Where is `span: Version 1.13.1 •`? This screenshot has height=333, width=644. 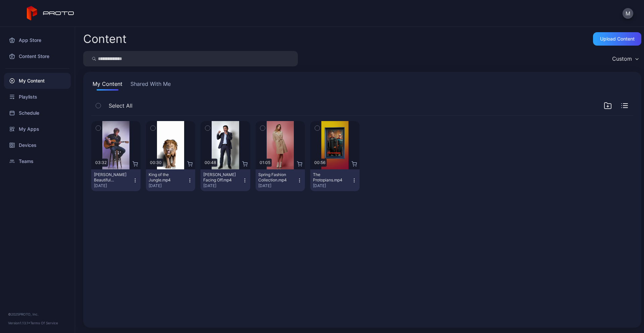
span: Version 1.13.1 • is located at coordinates (19, 323).